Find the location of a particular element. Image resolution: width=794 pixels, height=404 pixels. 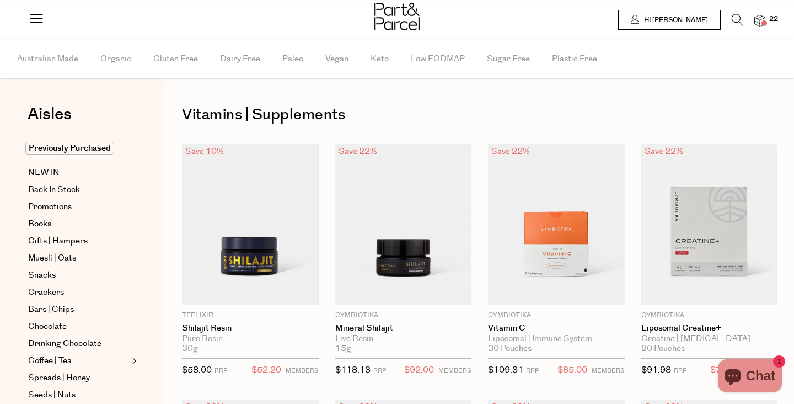

a: Crackers is located at coordinates (78, 292).